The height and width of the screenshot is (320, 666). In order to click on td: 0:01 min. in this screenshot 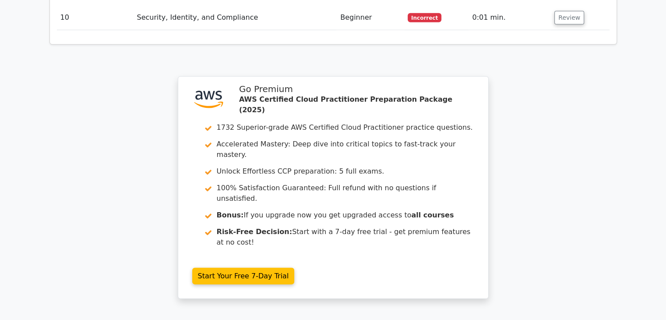, I will do `click(510, 18)`.